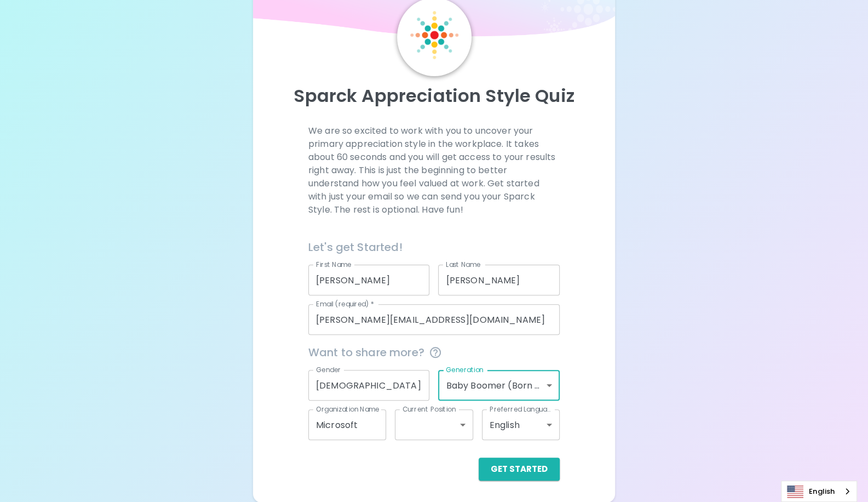 The width and height of the screenshot is (868, 502). What do you see at coordinates (519, 469) in the screenshot?
I see `button: Get Started` at bounding box center [519, 469].